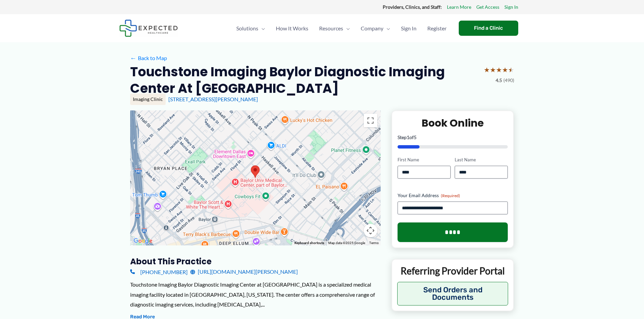 This screenshot has width=644, height=319. What do you see at coordinates (309, 243) in the screenshot?
I see `button: Keyboard shortcuts` at bounding box center [309, 243].